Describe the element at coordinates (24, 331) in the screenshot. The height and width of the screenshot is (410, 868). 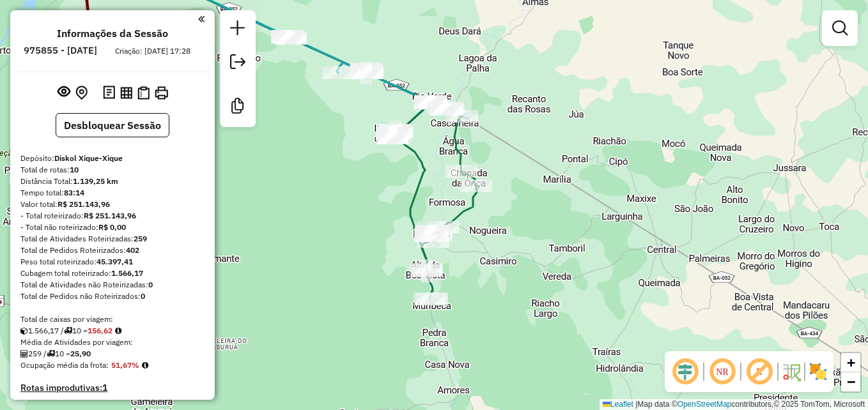
I see `i: Cubagem total roteirizado` at that location.